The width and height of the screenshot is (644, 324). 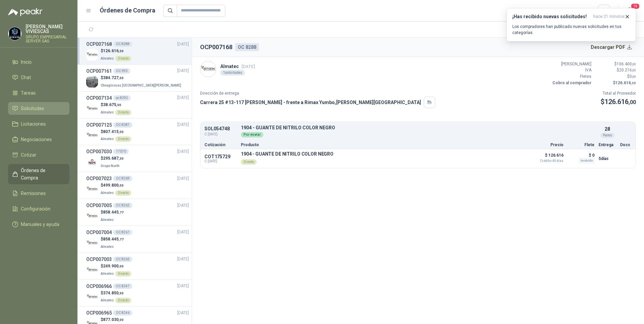 What do you see at coordinates (252, 135) in the screenshot?
I see `div: Por enviar` at bounding box center [252, 135].